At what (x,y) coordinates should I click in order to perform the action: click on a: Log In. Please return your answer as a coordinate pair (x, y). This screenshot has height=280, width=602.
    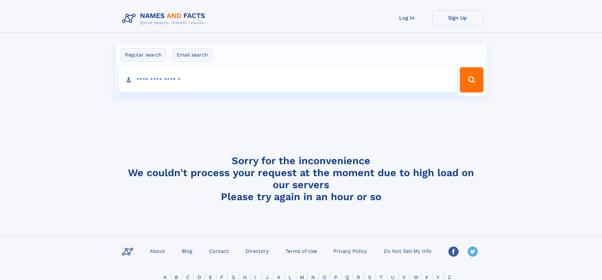
    Looking at the image, I should click on (407, 18).